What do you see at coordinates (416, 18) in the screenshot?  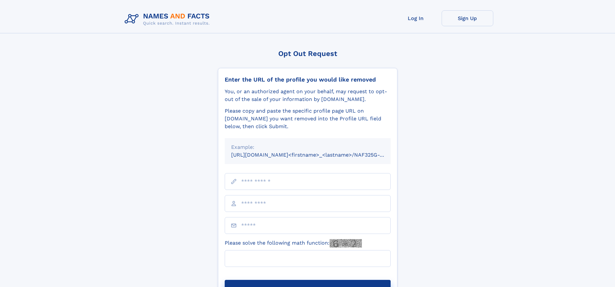 I see `a: Log In` at bounding box center [416, 18].